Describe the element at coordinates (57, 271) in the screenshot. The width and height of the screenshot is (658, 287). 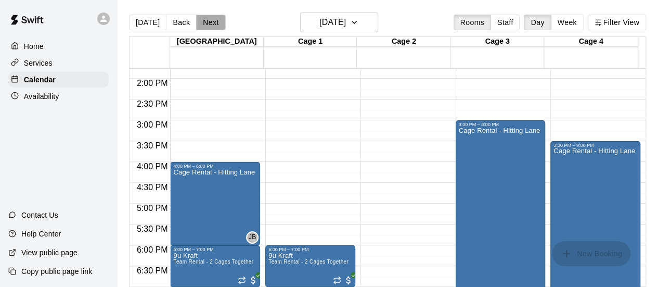
I see `p: Copy public page link` at that location.